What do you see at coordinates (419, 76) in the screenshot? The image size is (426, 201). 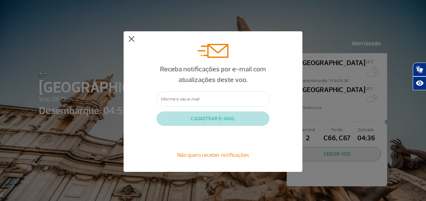 I see `div: Plugin de acessibilidade da Hand Talk.` at bounding box center [419, 76].